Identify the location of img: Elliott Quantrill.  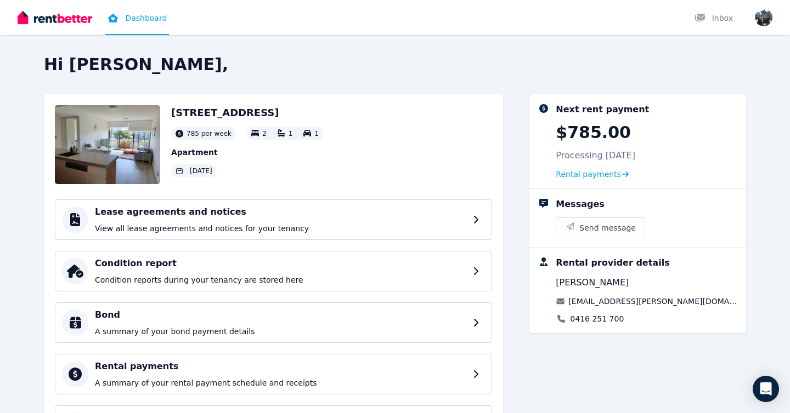
(763, 18).